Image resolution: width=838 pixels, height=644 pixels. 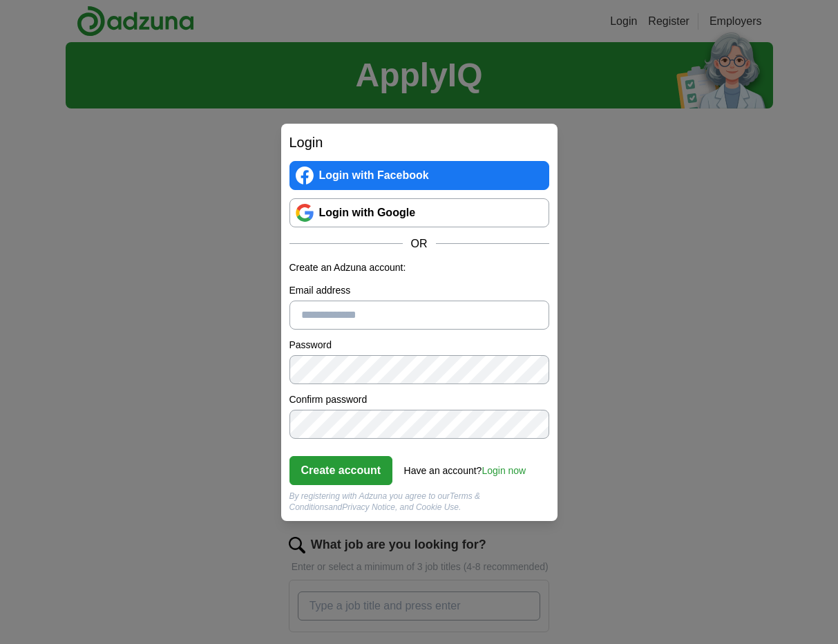 I want to click on div: Have an account?, so click(x=465, y=466).